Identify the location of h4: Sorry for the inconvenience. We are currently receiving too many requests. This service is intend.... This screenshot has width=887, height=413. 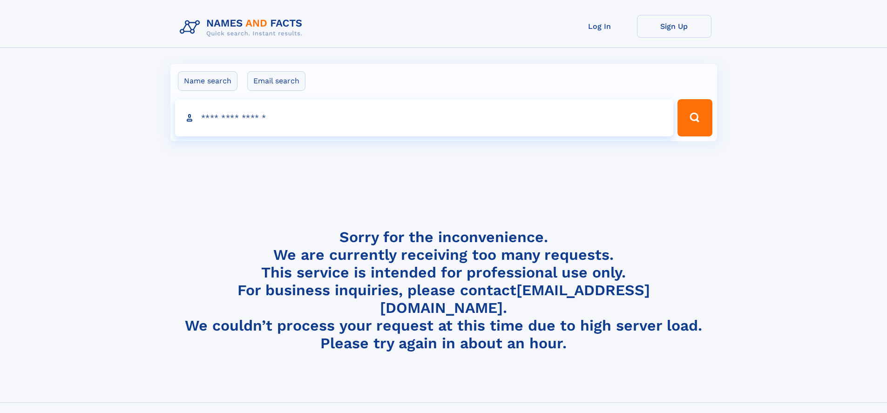
(444, 290).